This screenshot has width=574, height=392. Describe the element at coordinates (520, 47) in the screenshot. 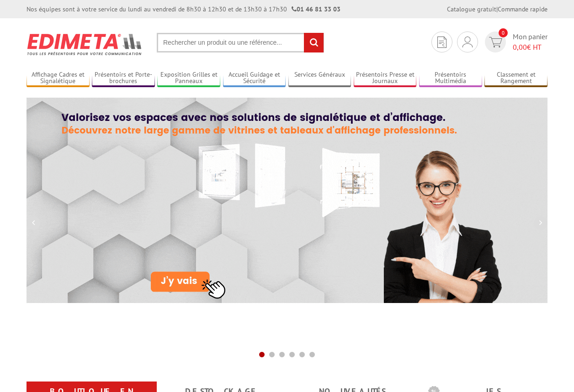

I see `span: 0,00` at that location.